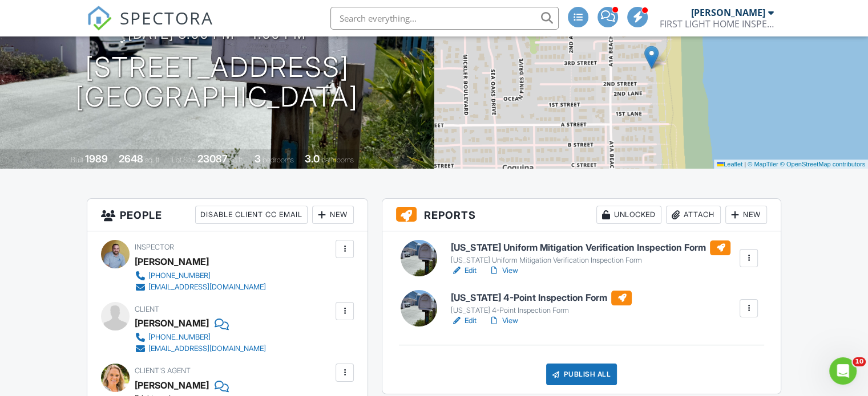 The height and width of the screenshot is (396, 868). I want to click on a: © MapTiler, so click(763, 164).